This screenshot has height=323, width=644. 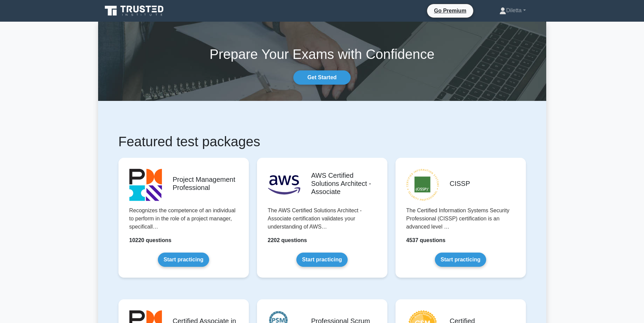 I want to click on h1: Featured test packages, so click(x=322, y=142).